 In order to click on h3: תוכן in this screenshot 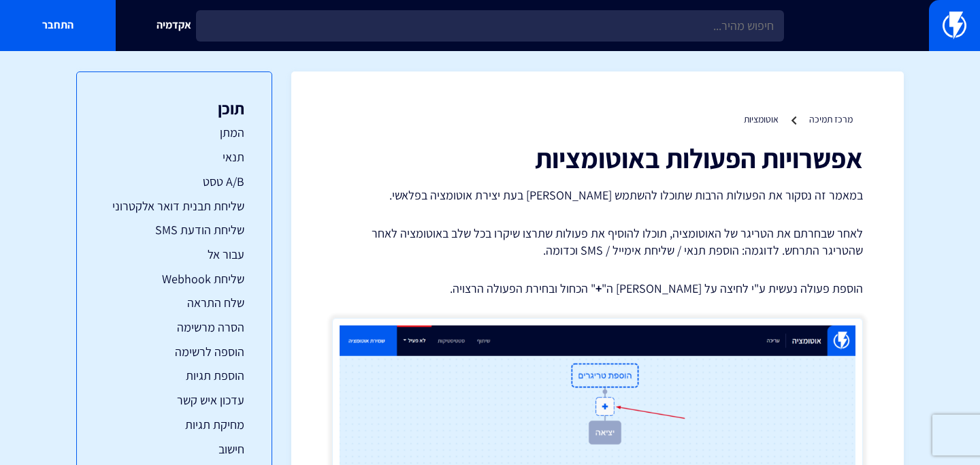, I will do `click(174, 109)`.